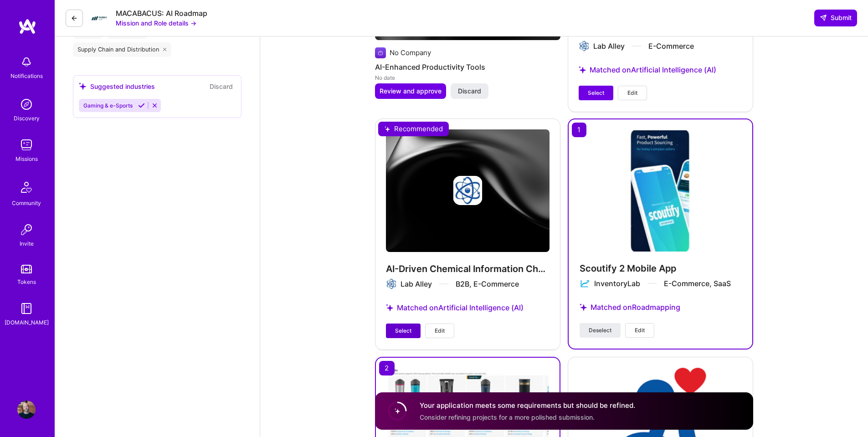 This screenshot has width=868, height=437. Describe the element at coordinates (411, 91) in the screenshot. I see `button: Review and approve` at that location.